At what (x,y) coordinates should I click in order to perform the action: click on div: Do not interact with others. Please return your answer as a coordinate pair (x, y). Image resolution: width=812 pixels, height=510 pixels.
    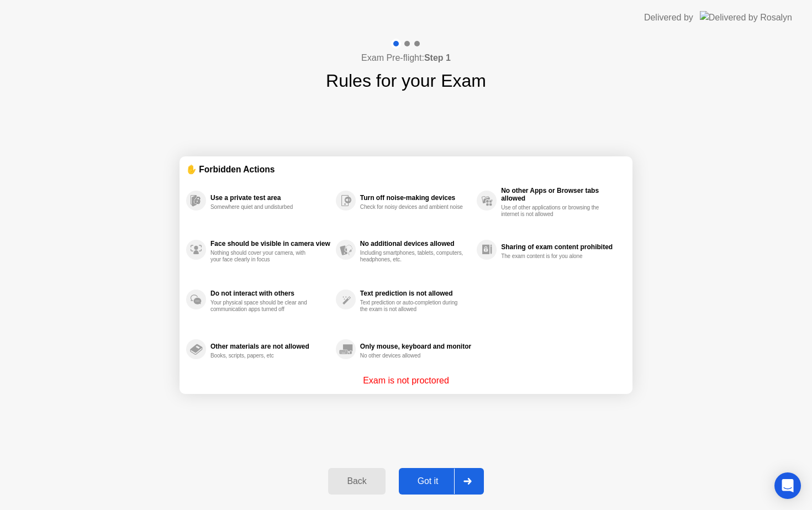
    Looking at the image, I should click on (270, 293).